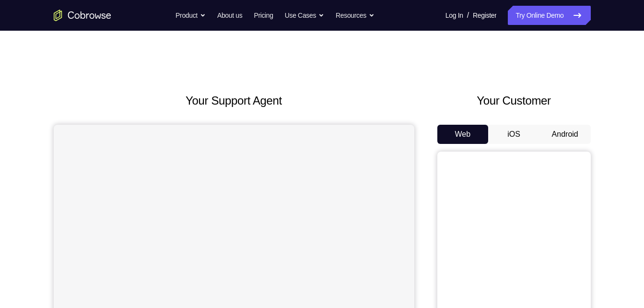 The height and width of the screenshot is (308, 644). I want to click on a: About us, so click(230, 15).